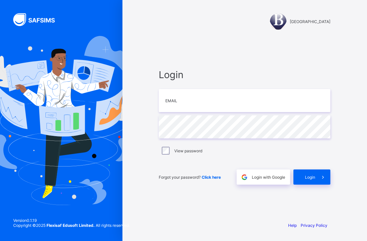 The height and width of the screenshot is (241, 367). What do you see at coordinates (211, 177) in the screenshot?
I see `a: Click here` at bounding box center [211, 177].